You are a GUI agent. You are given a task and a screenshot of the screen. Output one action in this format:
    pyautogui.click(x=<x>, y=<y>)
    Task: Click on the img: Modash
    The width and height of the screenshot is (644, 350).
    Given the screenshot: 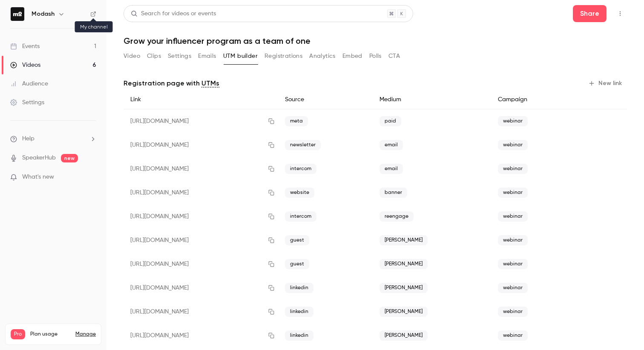 What is the action you would take?
    pyautogui.click(x=18, y=14)
    